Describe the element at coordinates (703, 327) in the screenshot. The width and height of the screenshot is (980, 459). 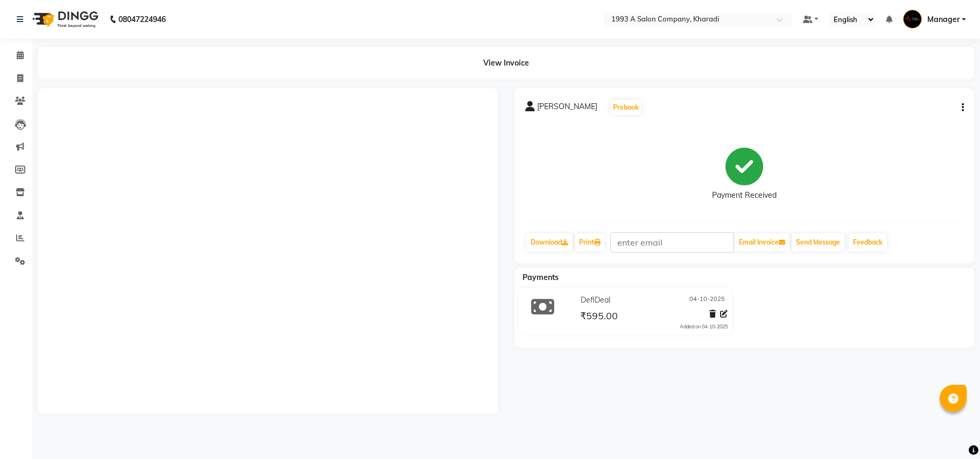
I see `div: Added on 04-10-2025` at that location.